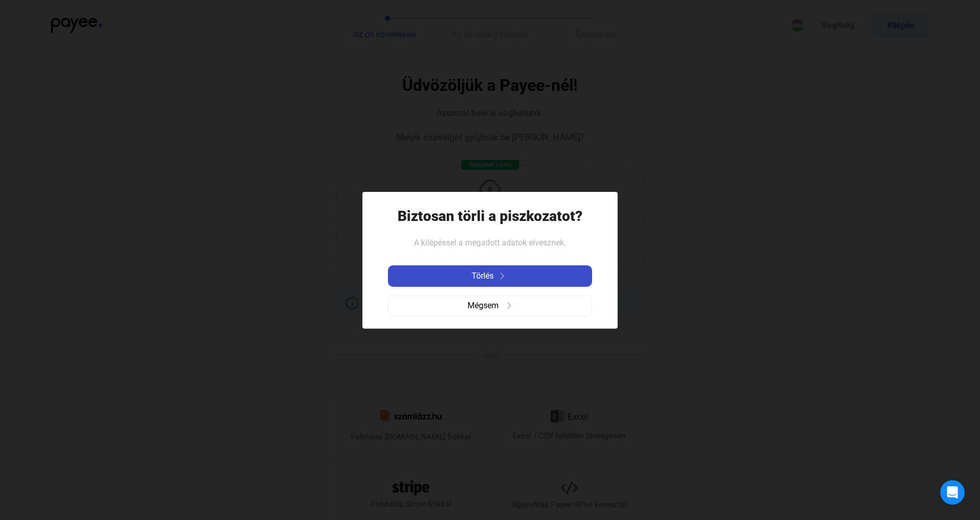 The image size is (980, 520). What do you see at coordinates (483, 276) in the screenshot?
I see `span: Törlés` at bounding box center [483, 276].